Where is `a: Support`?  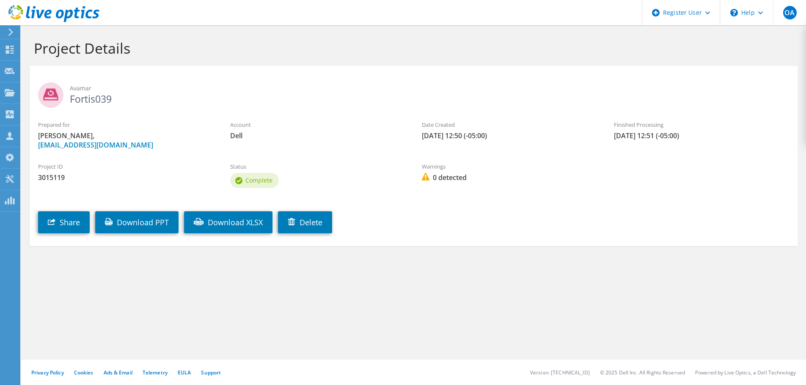 a: Support is located at coordinates (211, 373).